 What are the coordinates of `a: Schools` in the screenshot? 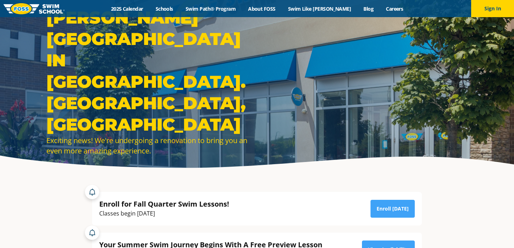 It's located at (164, 9).